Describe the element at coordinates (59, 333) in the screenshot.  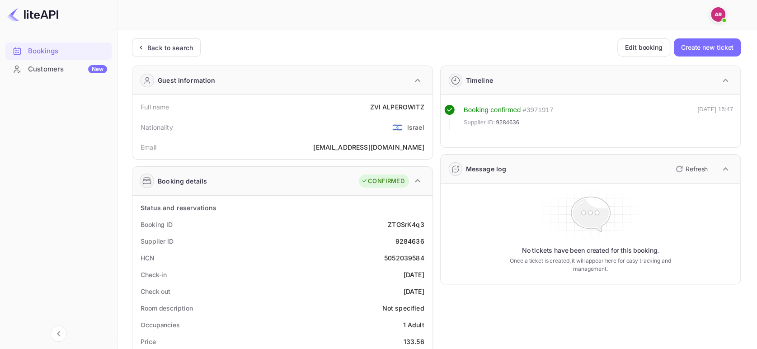
I see `button: Collapse navigation` at that location.